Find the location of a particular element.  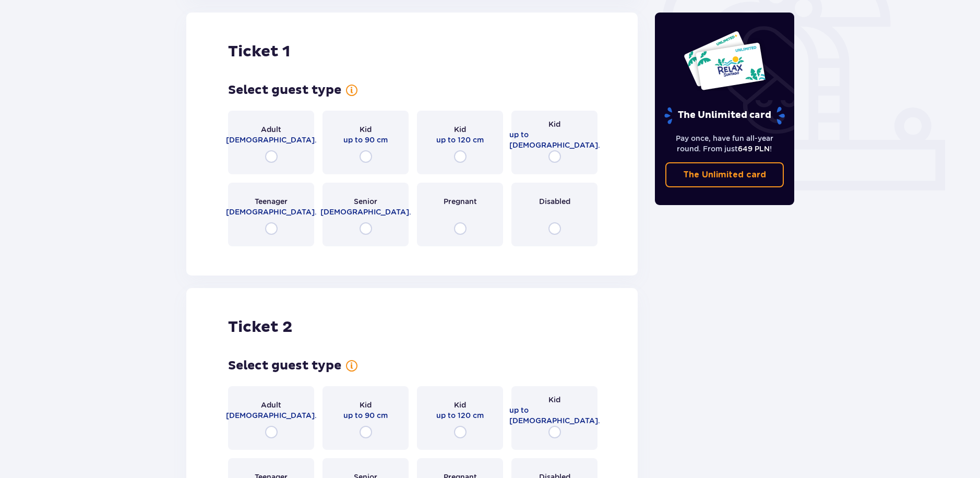

p: Disabled is located at coordinates (555, 201).